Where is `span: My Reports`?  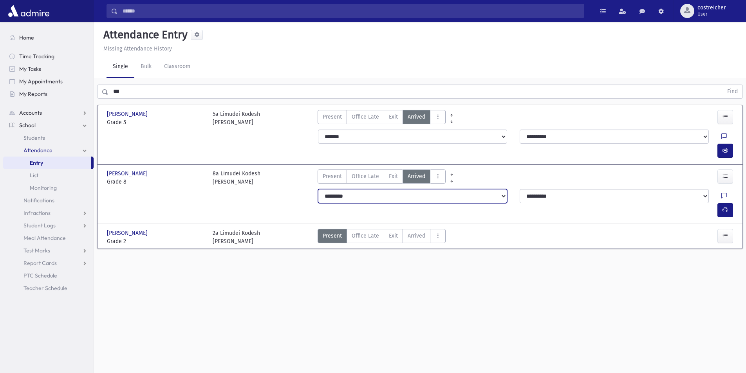
span: My Reports is located at coordinates (33, 94).